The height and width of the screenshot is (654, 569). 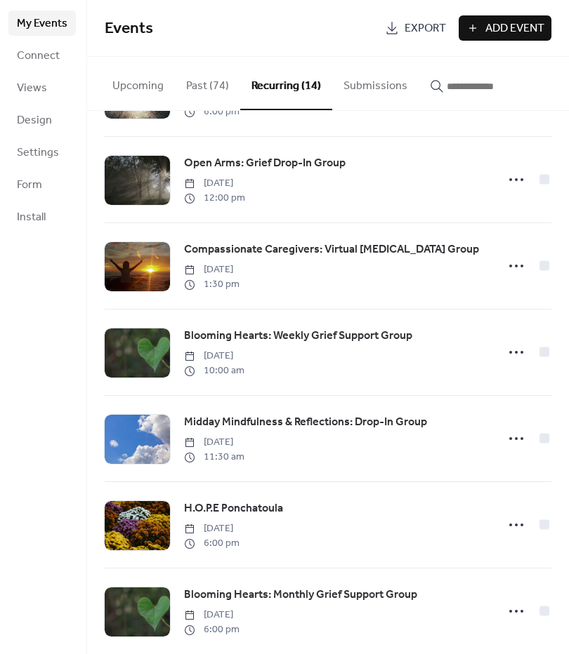 What do you see at coordinates (425, 29) in the screenshot?
I see `span: Export` at bounding box center [425, 29].